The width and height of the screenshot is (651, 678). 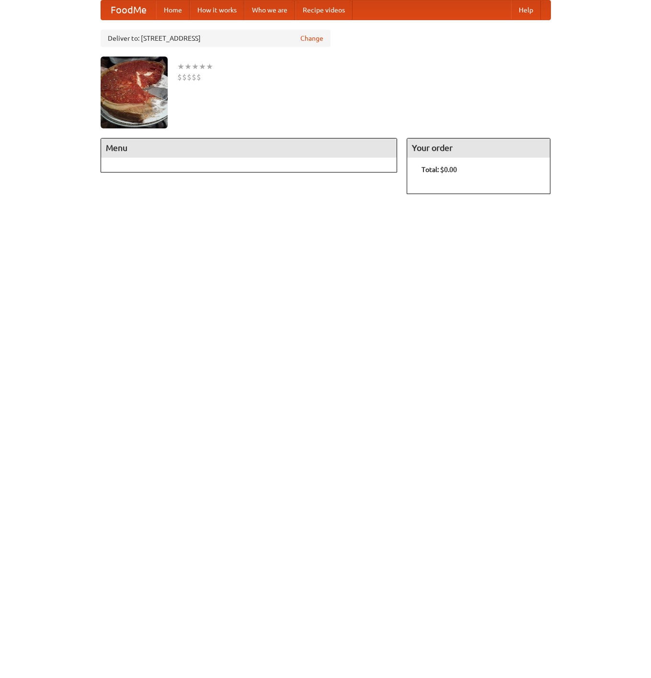 I want to click on a: Help, so click(x=526, y=10).